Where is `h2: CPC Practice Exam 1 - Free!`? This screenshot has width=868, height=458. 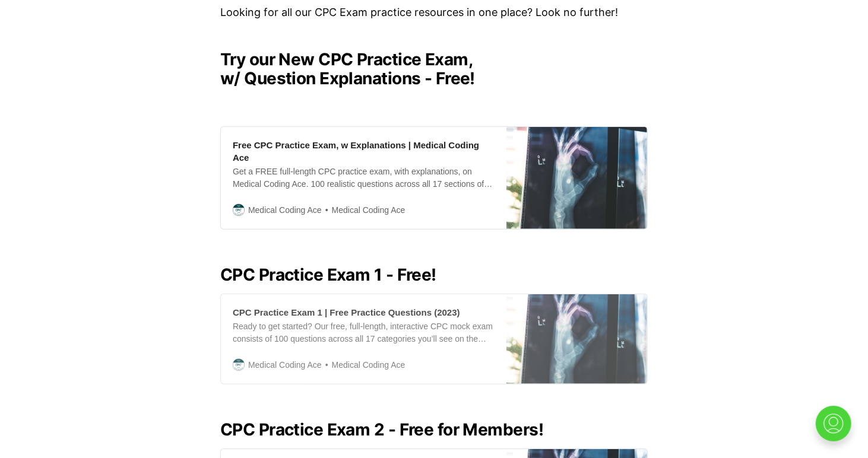
h2: CPC Practice Exam 1 - Free! is located at coordinates (434, 274).